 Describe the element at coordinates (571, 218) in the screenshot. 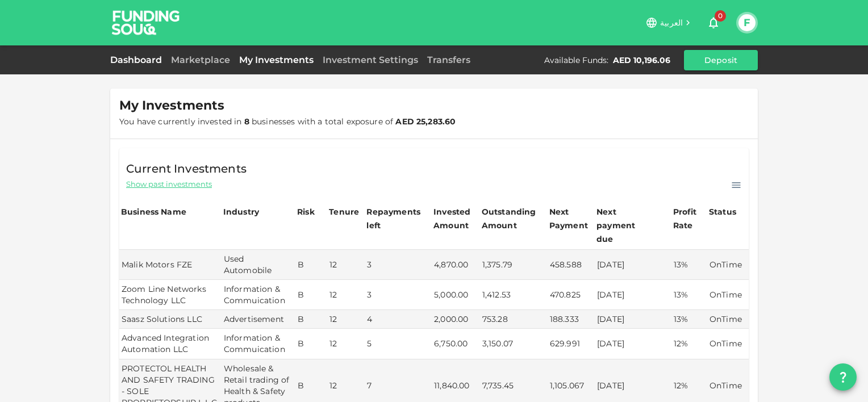

I see `div: Next Payment` at that location.